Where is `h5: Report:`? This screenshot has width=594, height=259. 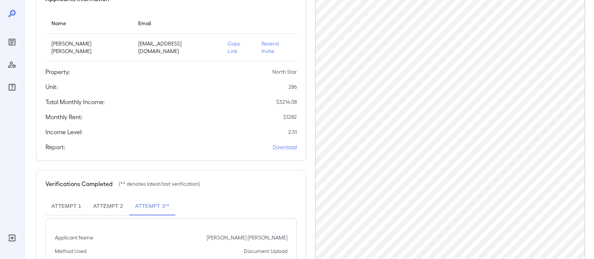 h5: Report: is located at coordinates (55, 147).